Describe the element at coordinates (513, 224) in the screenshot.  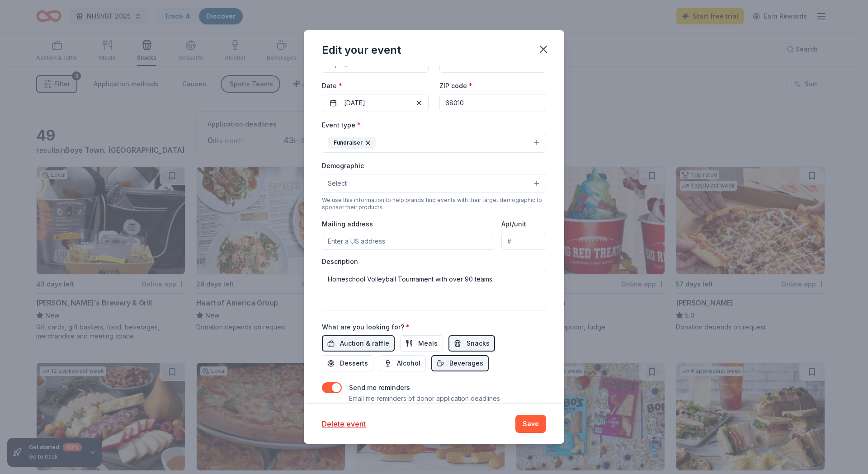
I see `label: Apt/unit` at that location.